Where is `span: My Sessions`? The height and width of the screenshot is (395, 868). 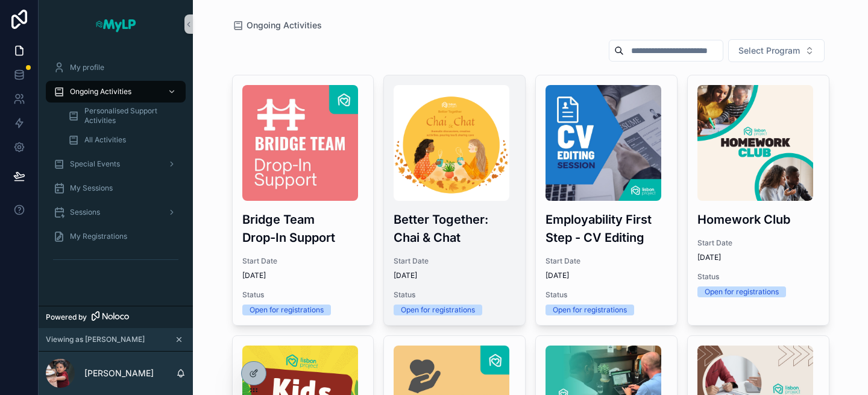
span: My Sessions is located at coordinates (91, 188).